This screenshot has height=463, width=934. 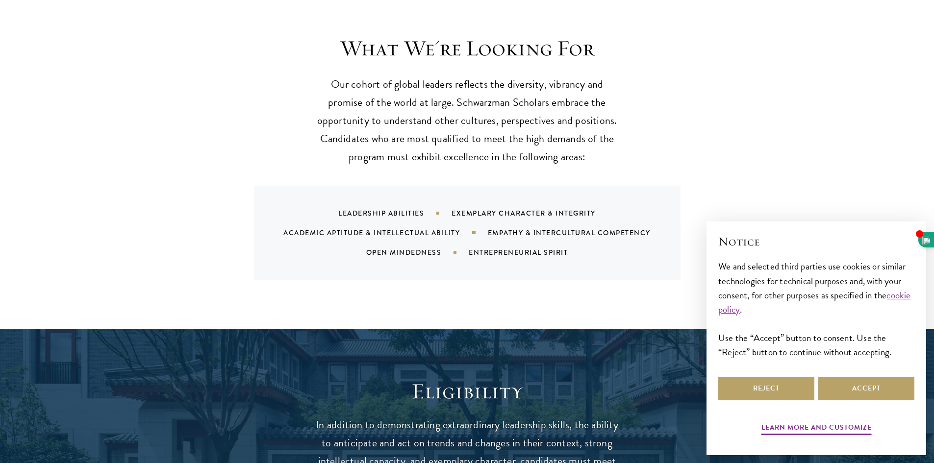 What do you see at coordinates (395, 213) in the screenshot?
I see `div: Leadership Abilities` at bounding box center [395, 213].